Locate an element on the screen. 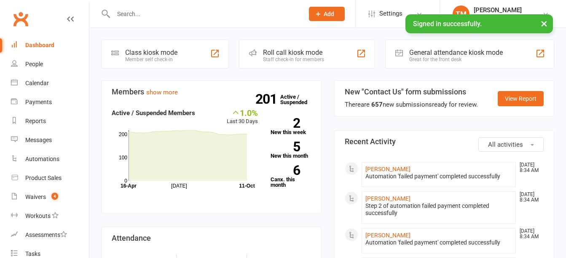 The image size is (566, 258). span: Settings is located at coordinates (391, 13).